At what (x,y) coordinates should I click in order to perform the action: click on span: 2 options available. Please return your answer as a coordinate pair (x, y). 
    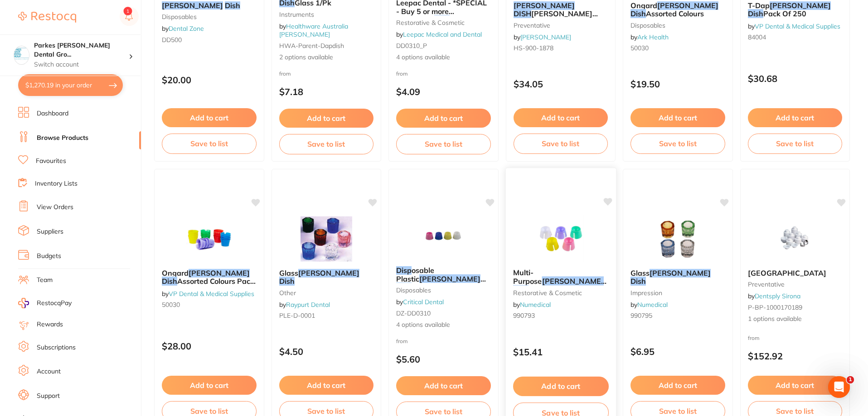
    Looking at the image, I should click on (326, 57).